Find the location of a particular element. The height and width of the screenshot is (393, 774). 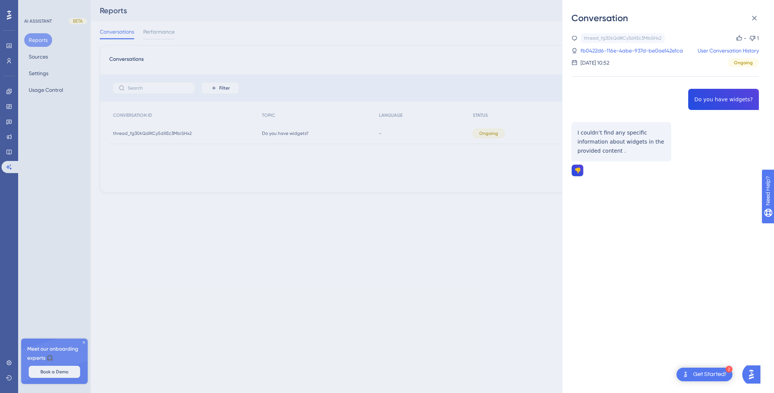

span: Ongoing is located at coordinates (743, 63).